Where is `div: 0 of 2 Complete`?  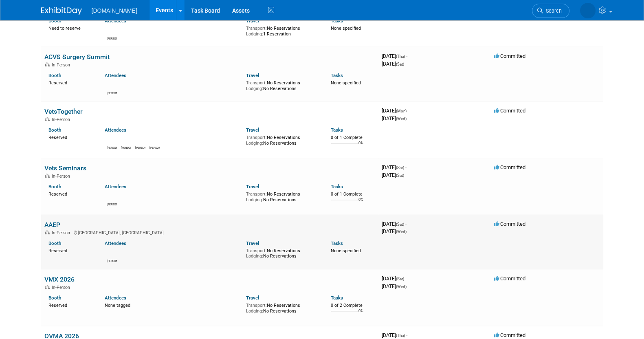 div: 0 of 2 Complete is located at coordinates (352, 305).